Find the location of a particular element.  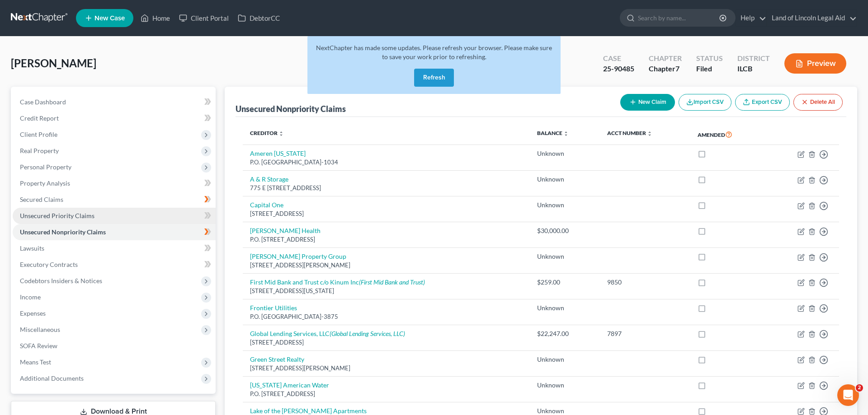

span: Additional Documents is located at coordinates (51, 378).